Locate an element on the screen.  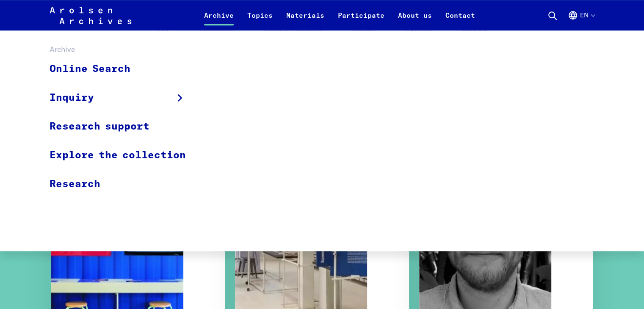
a: Participate is located at coordinates (361, 20).